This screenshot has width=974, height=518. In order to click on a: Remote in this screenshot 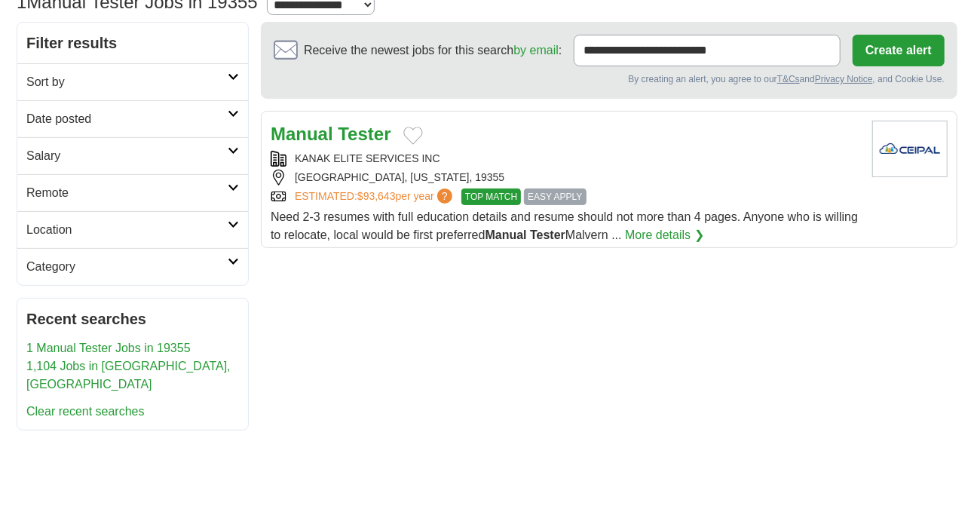, I will do `click(133, 192)`.